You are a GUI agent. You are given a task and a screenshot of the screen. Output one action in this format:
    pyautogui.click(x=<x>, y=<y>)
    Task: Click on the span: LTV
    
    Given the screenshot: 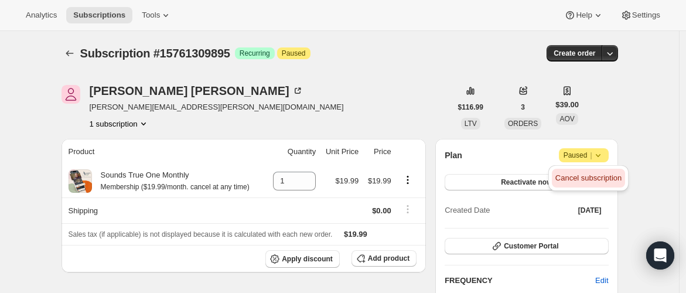 What is the action you would take?
    pyautogui.click(x=471, y=124)
    